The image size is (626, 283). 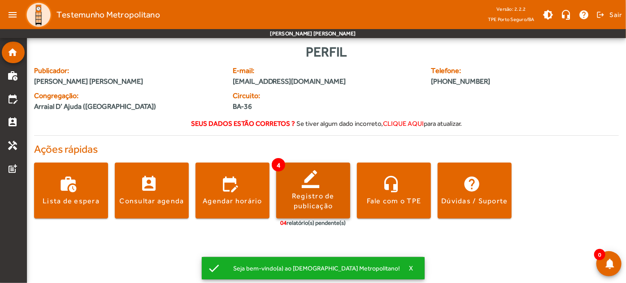 What do you see at coordinates (411, 268) in the screenshot?
I see `span: X` at bounding box center [411, 268].